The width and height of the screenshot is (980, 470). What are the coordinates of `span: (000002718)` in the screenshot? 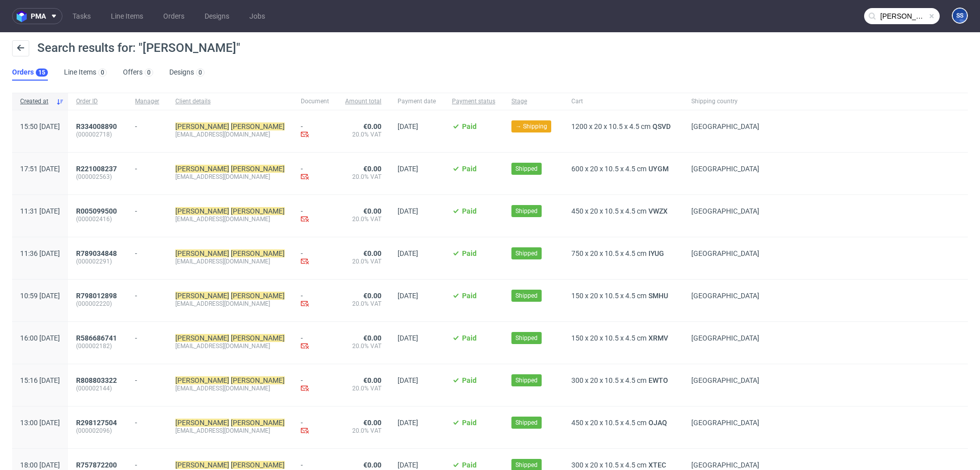 It's located at (97, 134).